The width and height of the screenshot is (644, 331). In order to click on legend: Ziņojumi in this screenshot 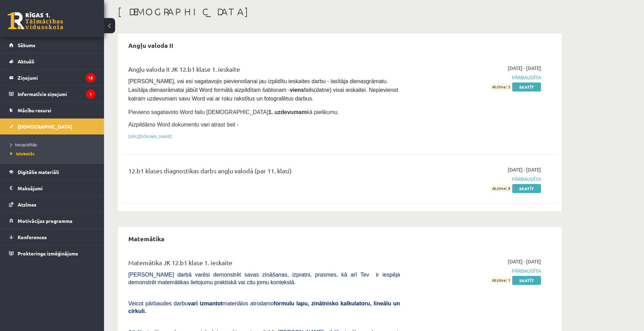, I will do `click(56, 78)`.